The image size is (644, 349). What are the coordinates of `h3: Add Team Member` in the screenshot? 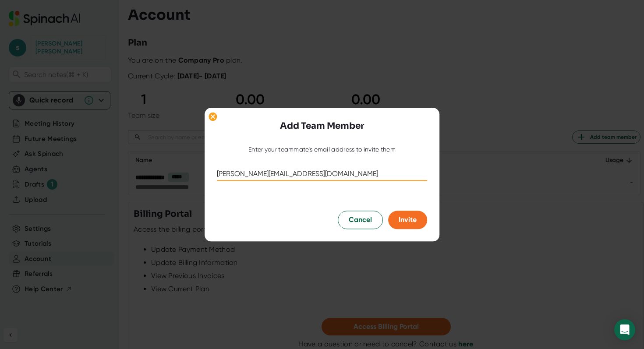 It's located at (322, 127).